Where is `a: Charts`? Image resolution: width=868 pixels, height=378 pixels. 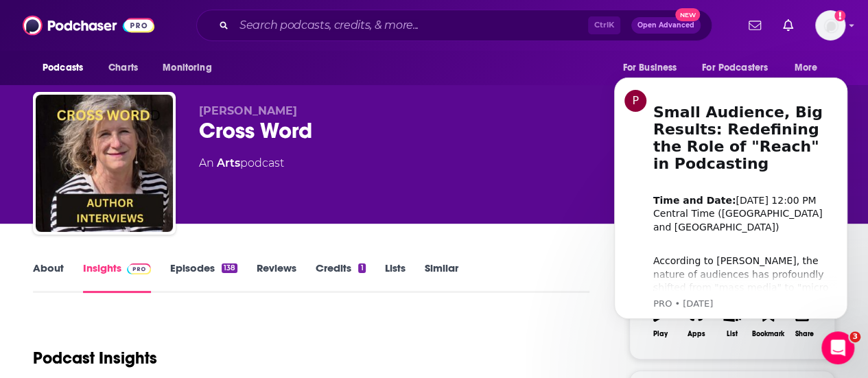
a: Charts is located at coordinates (123, 68).